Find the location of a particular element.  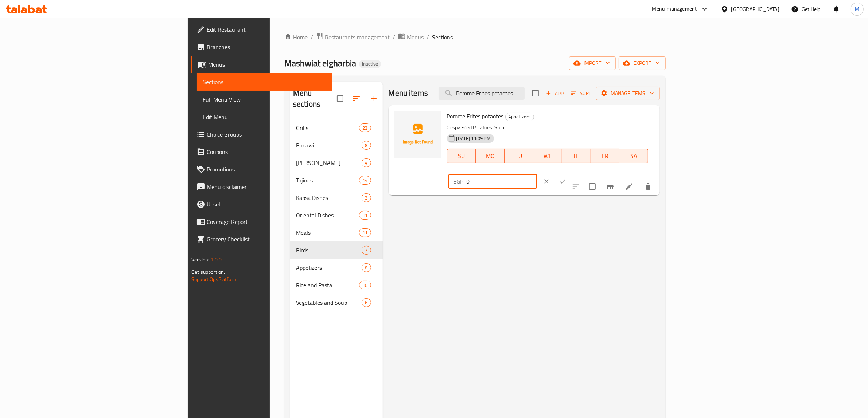

button: ok is located at coordinates (562, 182).